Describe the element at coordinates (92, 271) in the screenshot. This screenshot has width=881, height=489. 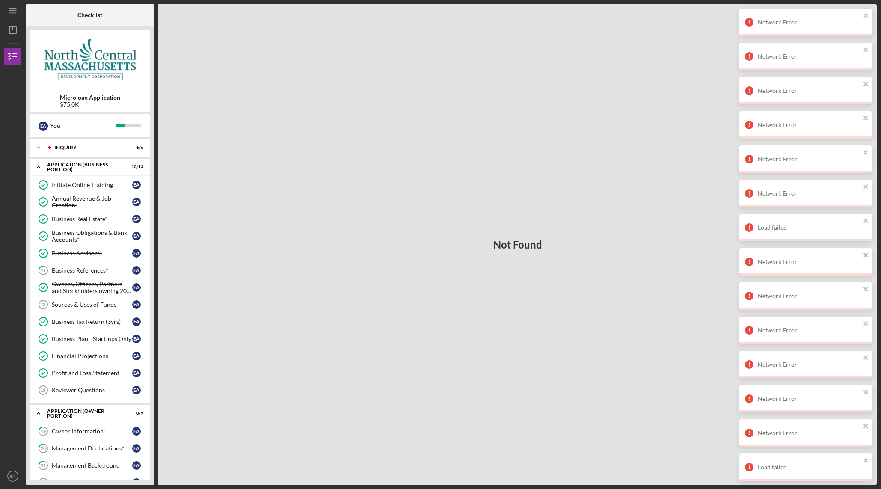
I see `div: Business References*` at that location.